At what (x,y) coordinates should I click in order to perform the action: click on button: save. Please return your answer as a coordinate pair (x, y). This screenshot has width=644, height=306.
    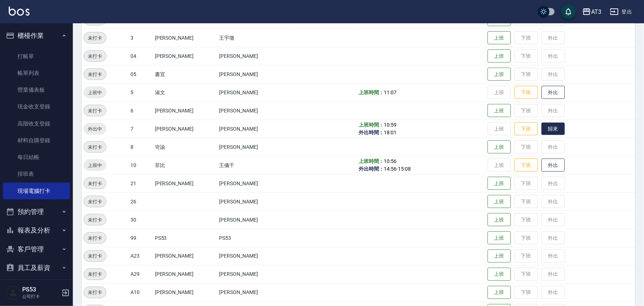
    Looking at the image, I should click on (568, 11).